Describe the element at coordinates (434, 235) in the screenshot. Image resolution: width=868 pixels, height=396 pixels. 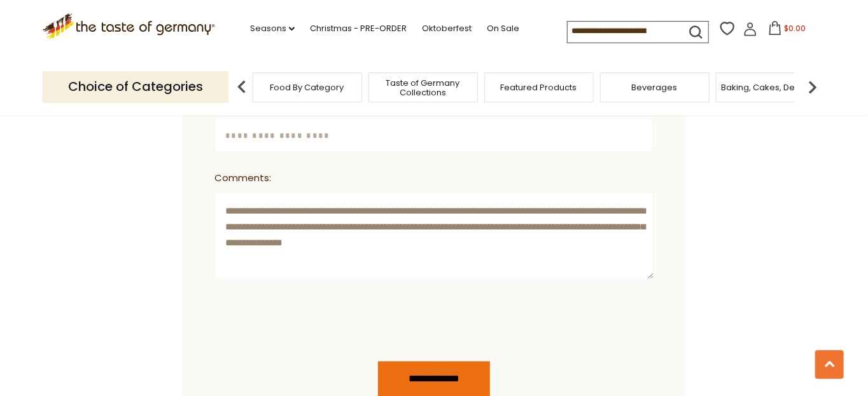
I see `textarea: Comments:` at that location.